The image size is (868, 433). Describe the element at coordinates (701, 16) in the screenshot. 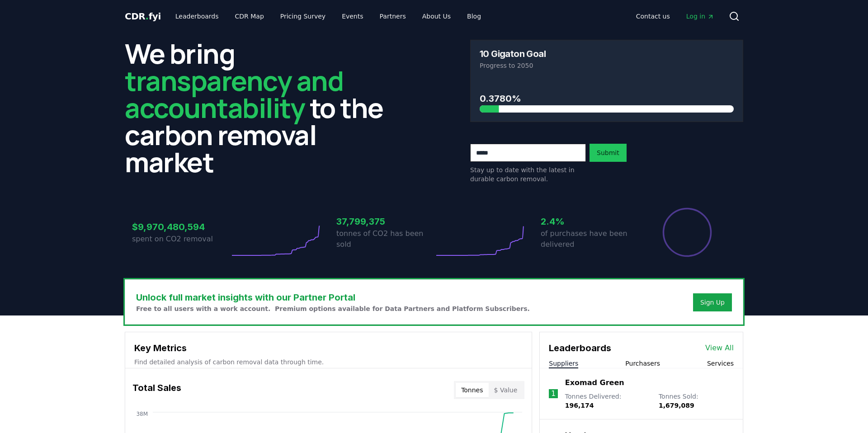

I see `span: Log in` at that location.